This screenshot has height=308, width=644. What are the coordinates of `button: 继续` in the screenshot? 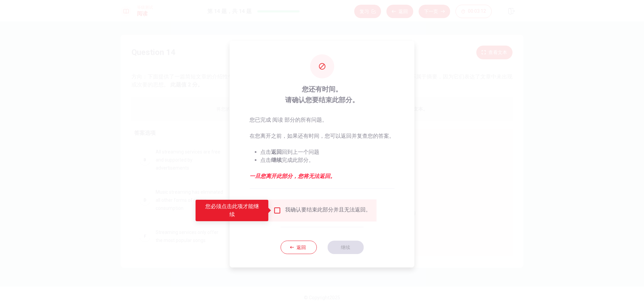 It's located at (345, 248).